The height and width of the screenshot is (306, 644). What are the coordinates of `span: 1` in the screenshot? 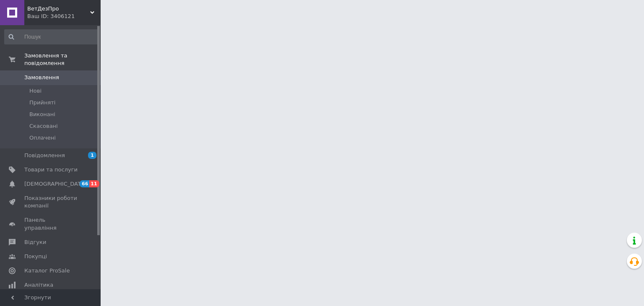 It's located at (92, 155).